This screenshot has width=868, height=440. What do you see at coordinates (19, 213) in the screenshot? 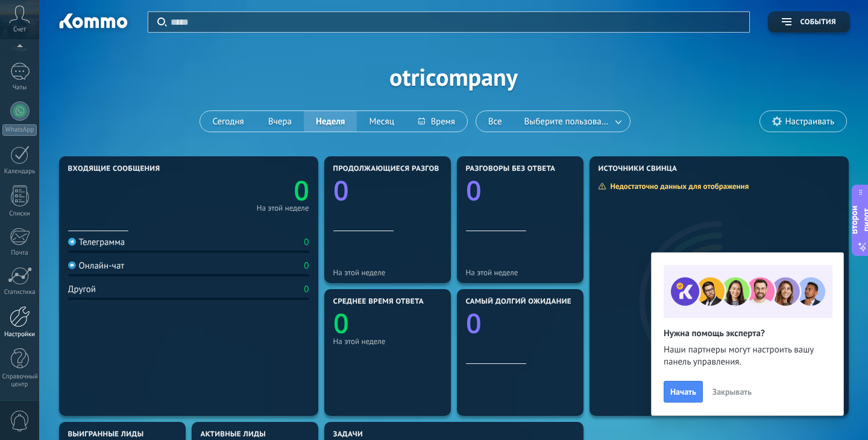
I see `font: Списки` at bounding box center [19, 213].